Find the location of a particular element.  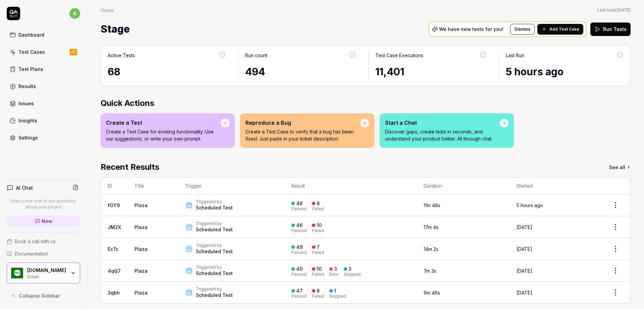

div: Active Tests is located at coordinates (121, 55).